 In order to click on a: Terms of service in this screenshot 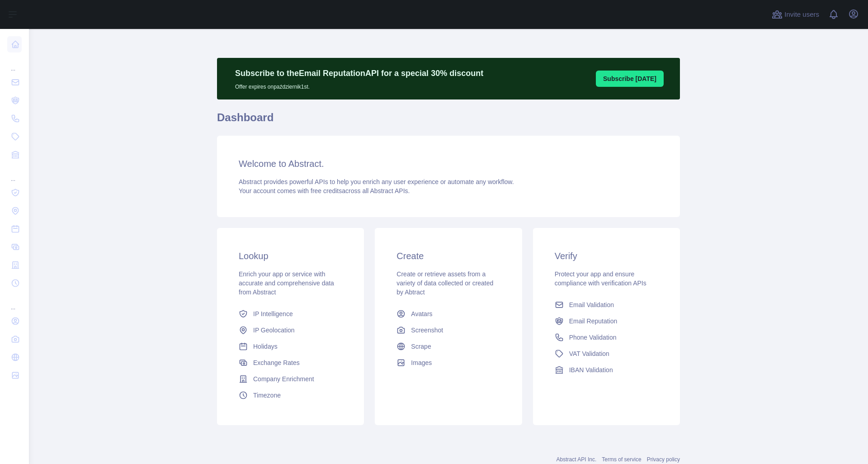, I will do `click(621, 459)`.